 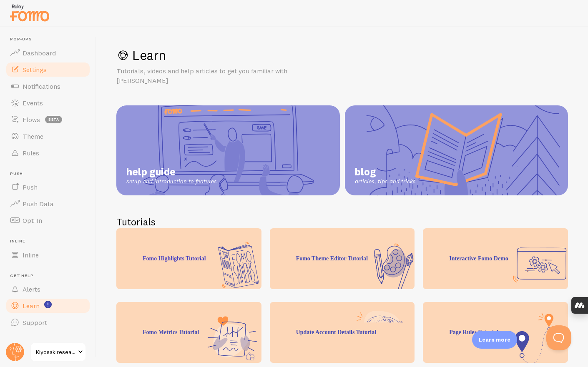 What do you see at coordinates (172, 172) in the screenshot?
I see `span: help guide` at bounding box center [172, 172].